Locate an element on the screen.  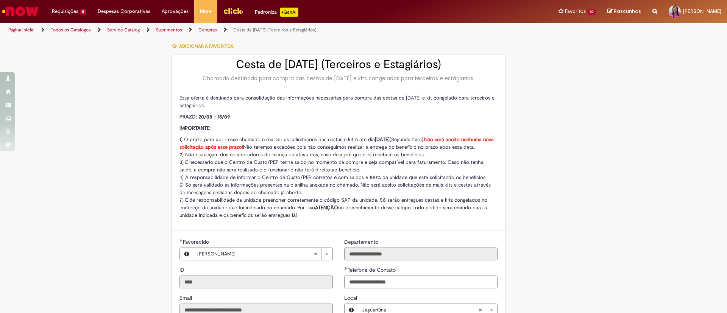
a: Service Catalog is located at coordinates (123, 30).